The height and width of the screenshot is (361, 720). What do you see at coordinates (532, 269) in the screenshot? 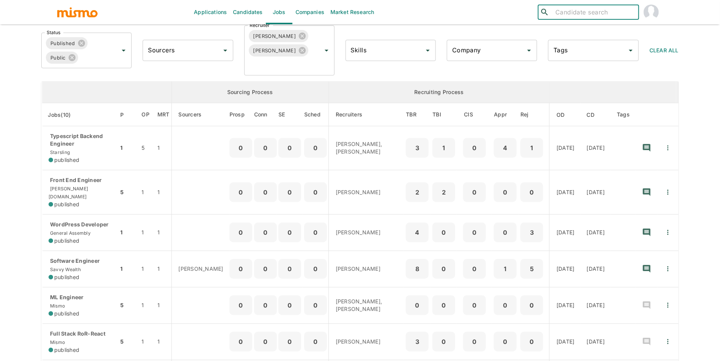
I see `p: 5` at bounding box center [532, 269].